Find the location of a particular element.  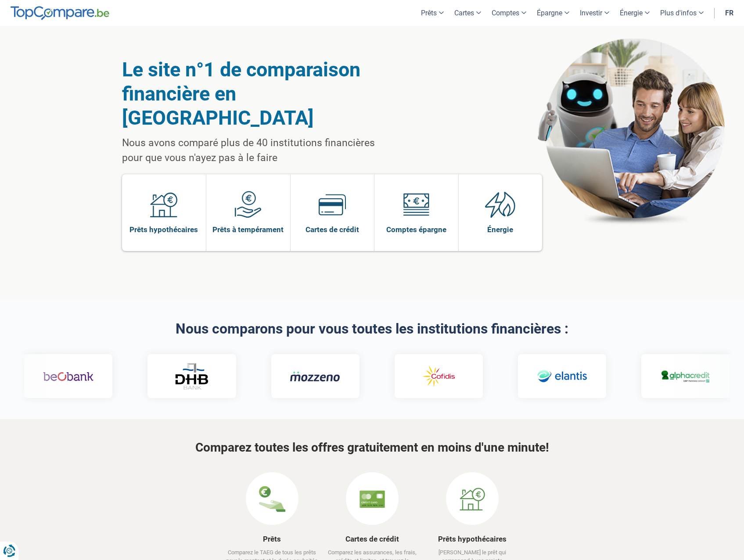

a: Cartes de crédit is located at coordinates (372, 539).